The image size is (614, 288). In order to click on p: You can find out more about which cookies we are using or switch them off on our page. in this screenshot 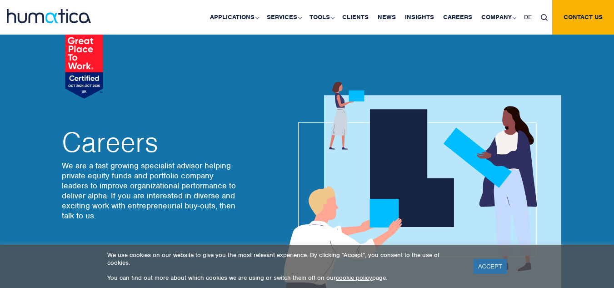, I will do `click(285, 277)`.